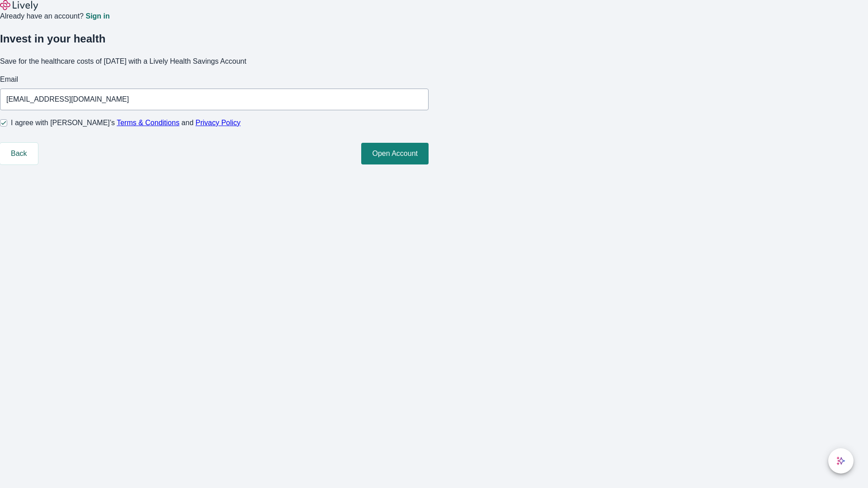  Describe the element at coordinates (219, 122) in the screenshot. I see `a: Privacy Policy` at that location.